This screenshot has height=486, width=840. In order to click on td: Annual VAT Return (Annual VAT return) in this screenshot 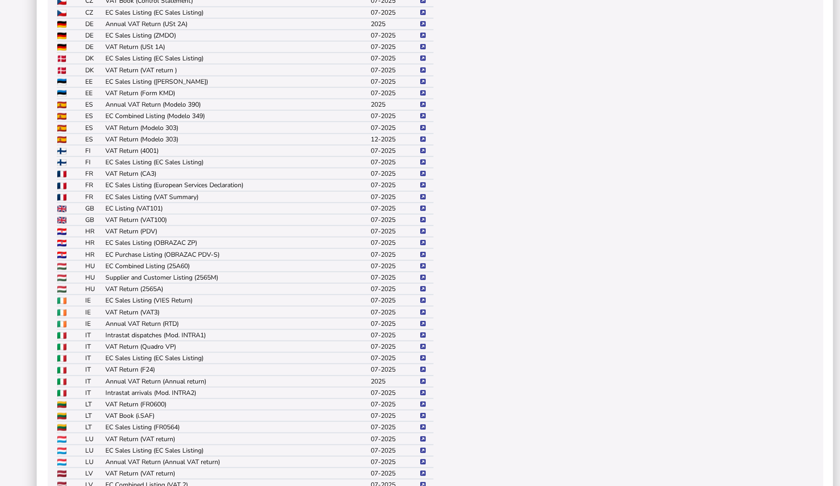, I will do `click(237, 462)`.